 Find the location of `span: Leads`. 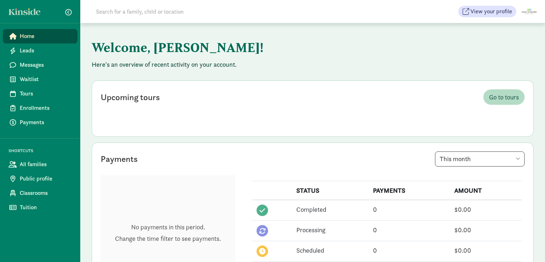

span: Leads is located at coordinates (46, 51).